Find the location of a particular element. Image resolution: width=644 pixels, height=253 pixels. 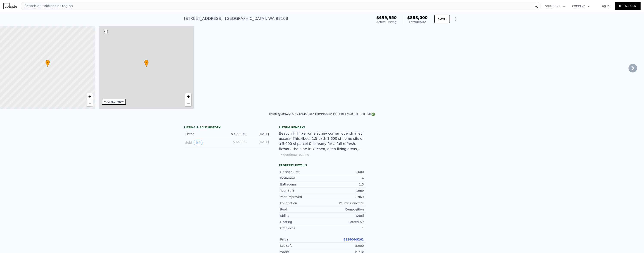

button: Show Options is located at coordinates (456, 19).